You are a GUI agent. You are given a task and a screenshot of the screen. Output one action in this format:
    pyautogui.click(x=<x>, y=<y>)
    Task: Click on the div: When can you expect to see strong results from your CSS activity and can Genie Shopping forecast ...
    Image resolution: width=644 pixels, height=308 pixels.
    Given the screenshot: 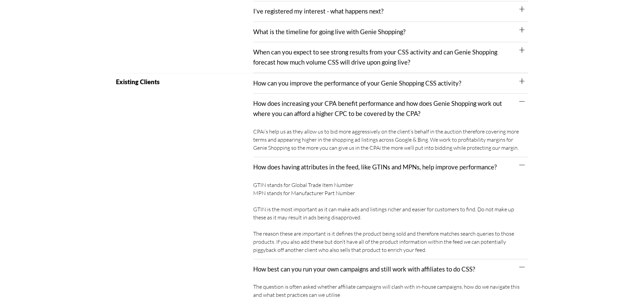 What is the action you would take?
    pyautogui.click(x=391, y=57)
    